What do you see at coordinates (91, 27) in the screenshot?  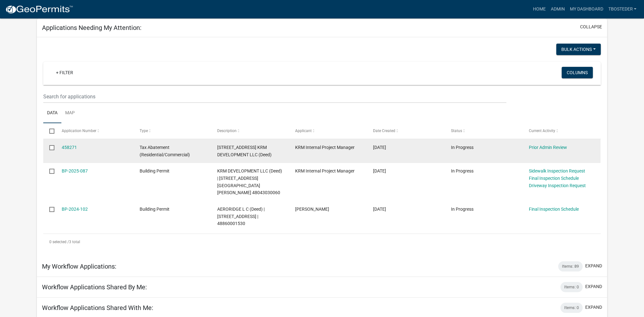 I see `h5: Applications Needing My Attention:` at bounding box center [91, 27].